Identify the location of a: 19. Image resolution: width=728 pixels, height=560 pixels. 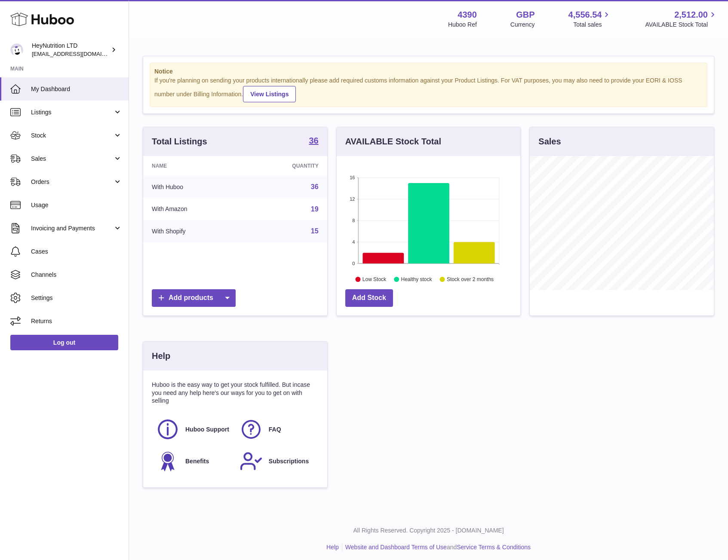
(315, 209).